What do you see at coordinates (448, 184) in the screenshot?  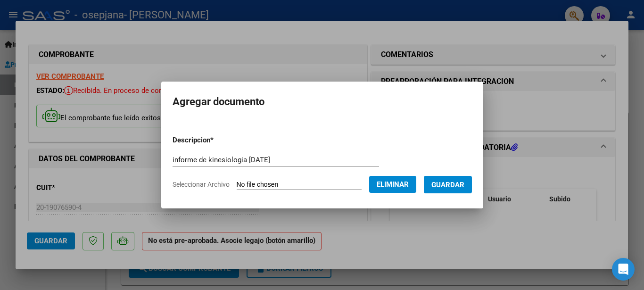 I see `button: Guardar` at bounding box center [448, 184].